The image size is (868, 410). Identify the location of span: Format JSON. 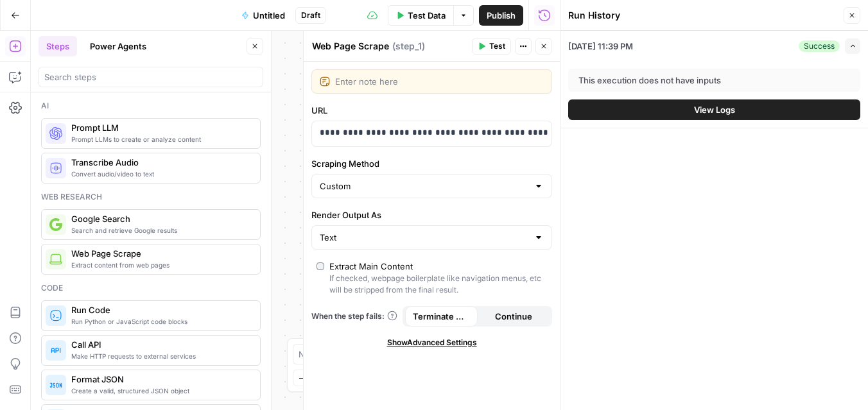
(160, 380).